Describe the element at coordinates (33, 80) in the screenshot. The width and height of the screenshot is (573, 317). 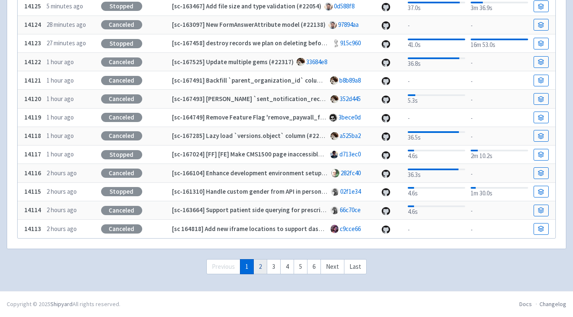
I see `b: 14121` at that location.